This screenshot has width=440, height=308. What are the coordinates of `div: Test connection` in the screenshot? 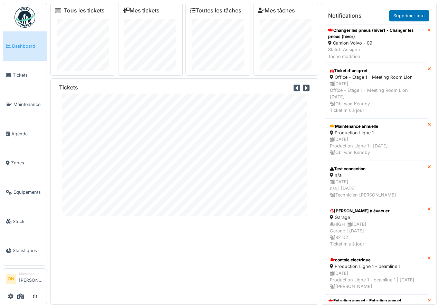 It's located at (376, 169).